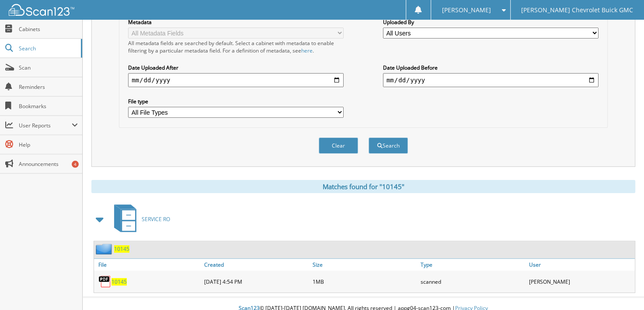 The width and height of the screenshot is (644, 310). I want to click on div: Chat Widget, so click(622, 289).